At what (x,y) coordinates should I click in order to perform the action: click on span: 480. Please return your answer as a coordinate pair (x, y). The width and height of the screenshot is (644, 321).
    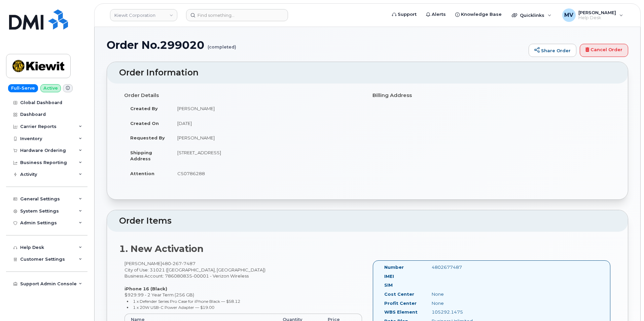
    Looking at the image, I should click on (179, 263).